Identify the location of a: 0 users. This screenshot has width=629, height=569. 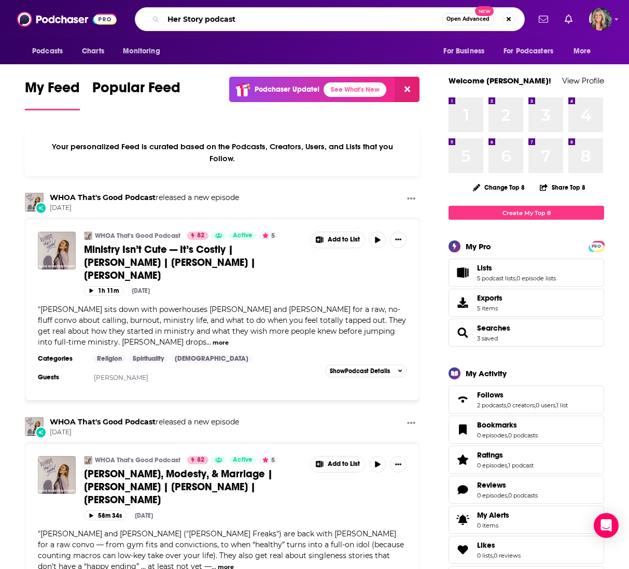
(545, 405).